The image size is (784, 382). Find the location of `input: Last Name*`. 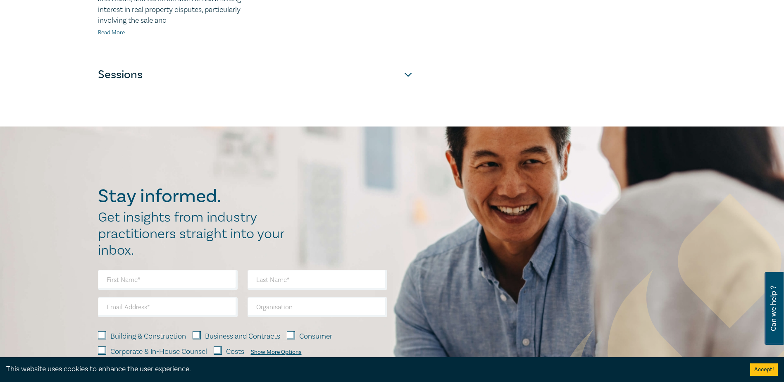

input: Last Name* is located at coordinates (318, 280).